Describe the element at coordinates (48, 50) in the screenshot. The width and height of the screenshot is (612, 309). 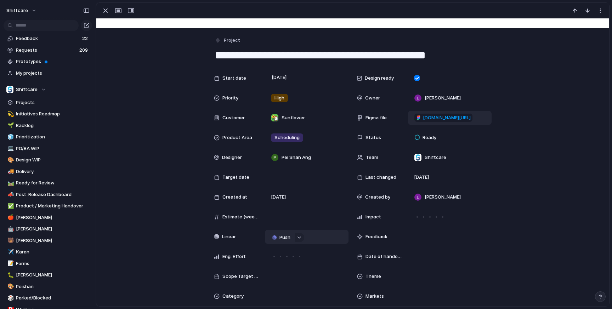
I see `a: Requests209` at that location.